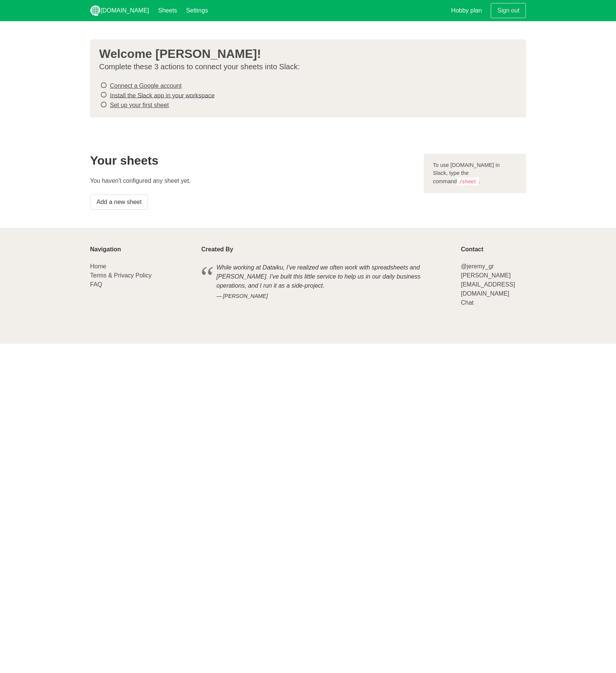 The width and height of the screenshot is (616, 673). Describe the element at coordinates (494, 249) in the screenshot. I see `p: Contact` at that location.